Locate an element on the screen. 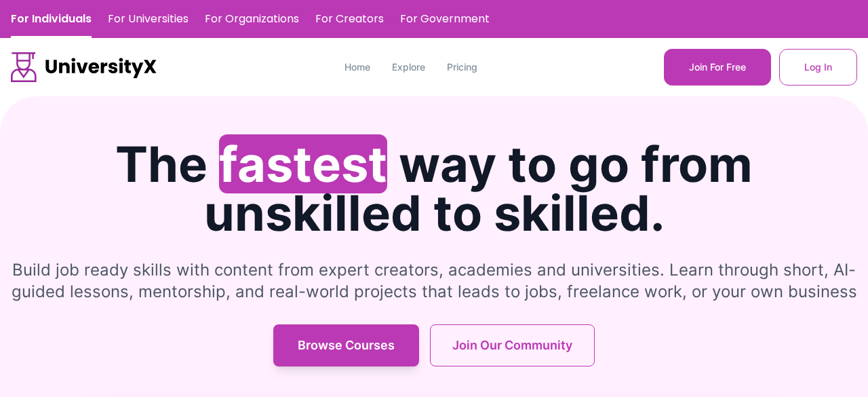  a: Home is located at coordinates (357, 67).